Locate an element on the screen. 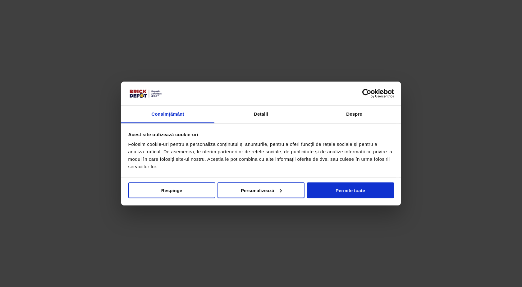 The image size is (522, 287). div: Folosim cookie-uri pentru a personaliza conținutul și anunțurile, pentru a oferi funcții de rețel... is located at coordinates (261, 155).